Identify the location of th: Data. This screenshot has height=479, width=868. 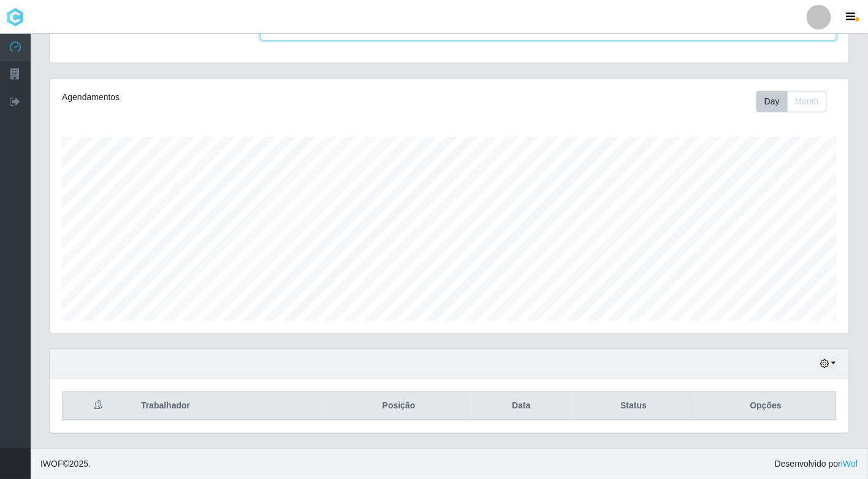
(522, 406).